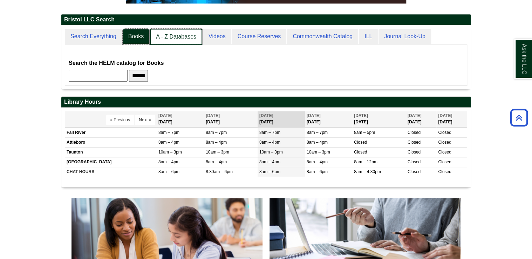 The height and width of the screenshot is (259, 532). I want to click on a: Course Reserves, so click(259, 36).